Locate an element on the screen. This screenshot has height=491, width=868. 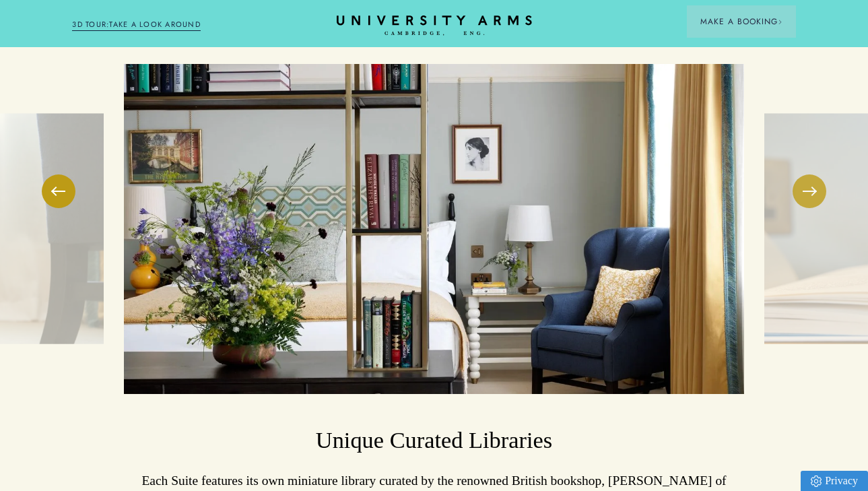
a: Home is located at coordinates (434, 26).